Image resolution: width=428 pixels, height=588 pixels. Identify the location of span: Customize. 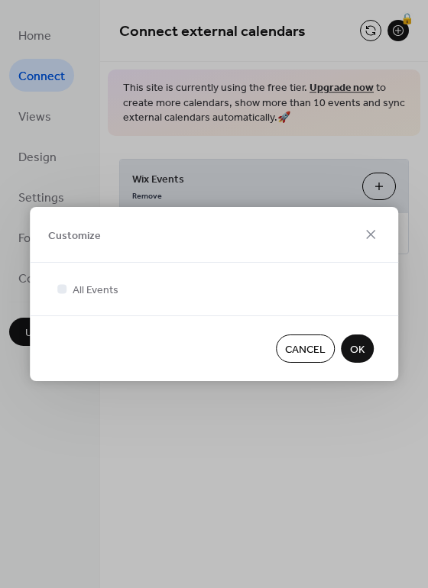
(74, 235).